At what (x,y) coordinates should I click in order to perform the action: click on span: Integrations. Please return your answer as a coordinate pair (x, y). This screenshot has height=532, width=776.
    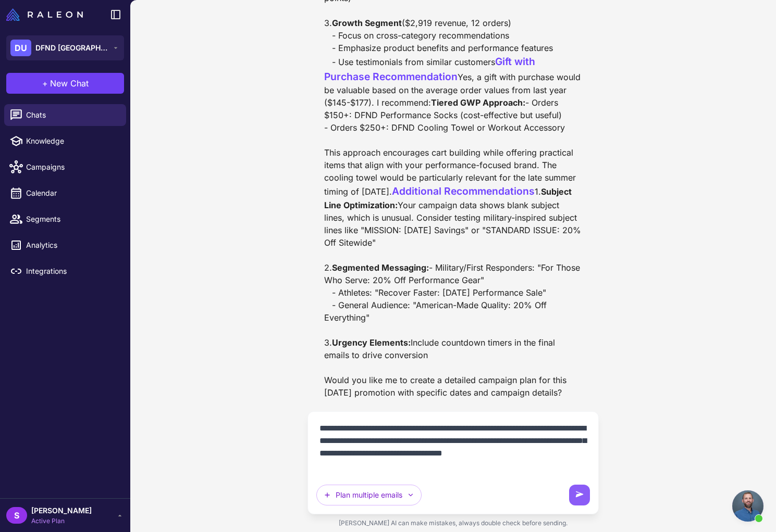
    Looking at the image, I should click on (72, 271).